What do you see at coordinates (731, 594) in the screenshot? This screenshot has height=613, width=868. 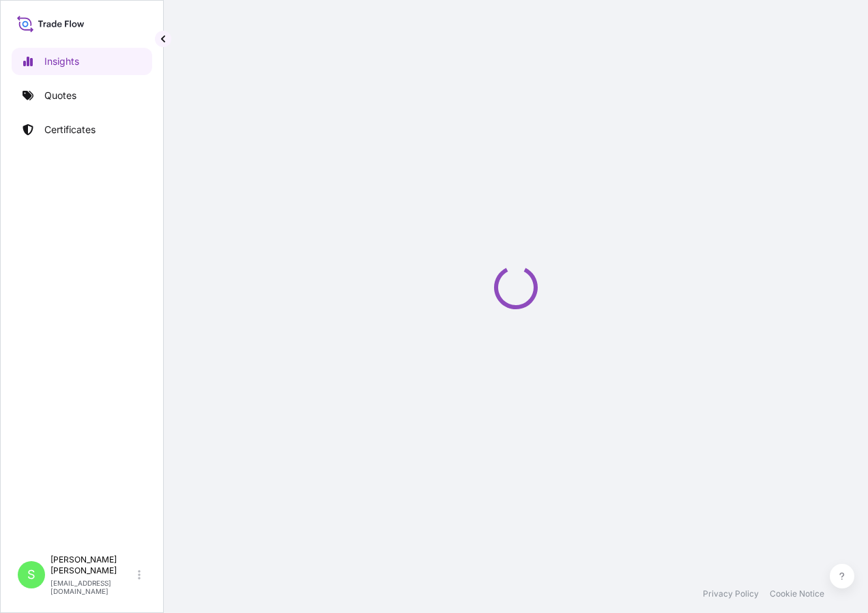 I see `a: Privacy Policy` at bounding box center [731, 594].